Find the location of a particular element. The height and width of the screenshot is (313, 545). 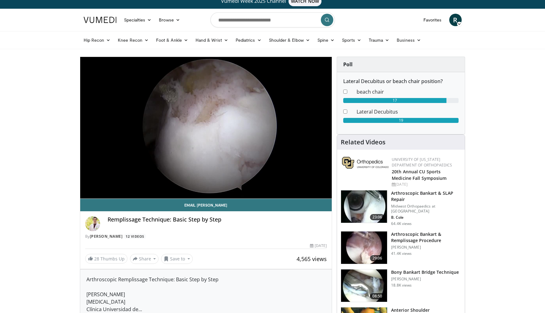

span: 28 is located at coordinates (97, 259).